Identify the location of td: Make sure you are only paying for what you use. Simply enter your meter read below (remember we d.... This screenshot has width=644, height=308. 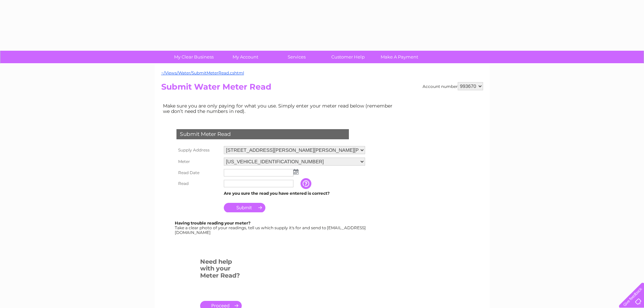
(279, 109).